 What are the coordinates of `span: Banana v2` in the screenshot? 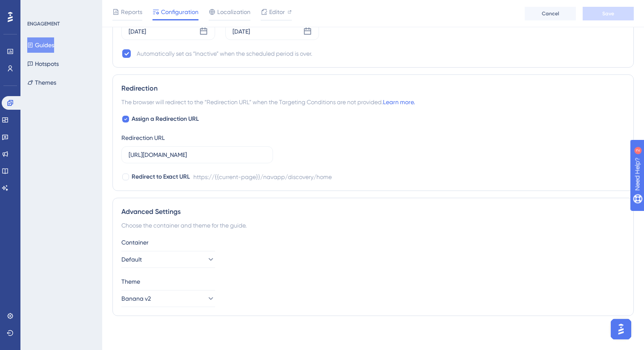 It's located at (136, 298).